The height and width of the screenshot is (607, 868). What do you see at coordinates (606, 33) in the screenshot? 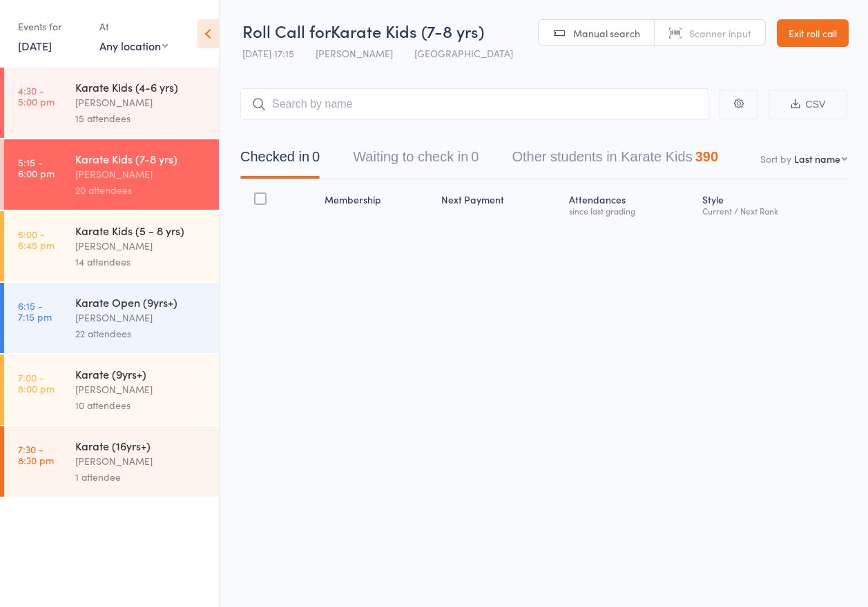
I see `span: Manual search` at bounding box center [606, 33].